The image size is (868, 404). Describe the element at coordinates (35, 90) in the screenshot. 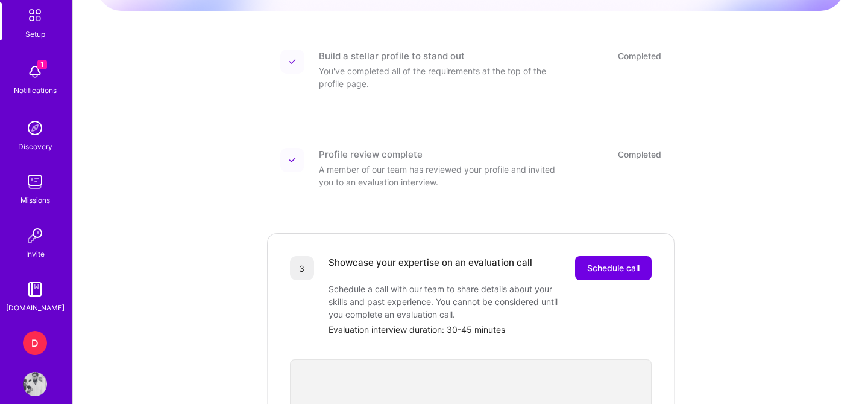

I see `div: Notifications` at that location.